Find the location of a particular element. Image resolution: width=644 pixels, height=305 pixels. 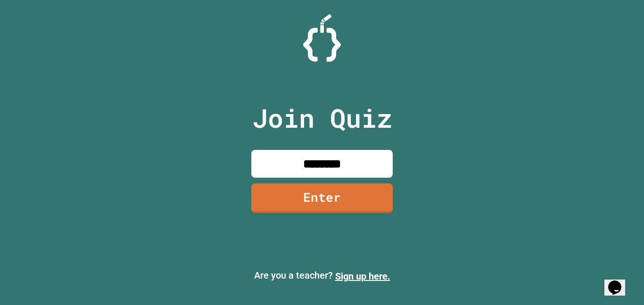

p: Join Quiz is located at coordinates (322, 118).